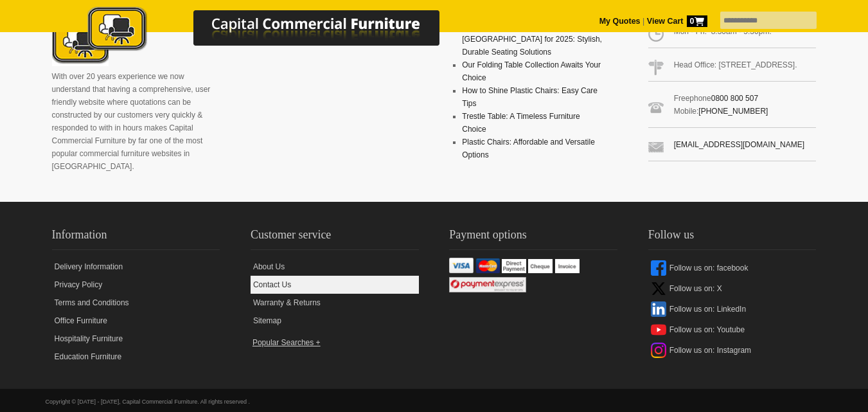  Describe the element at coordinates (734, 99) in the screenshot. I see `a: 0800 800 507` at that location.